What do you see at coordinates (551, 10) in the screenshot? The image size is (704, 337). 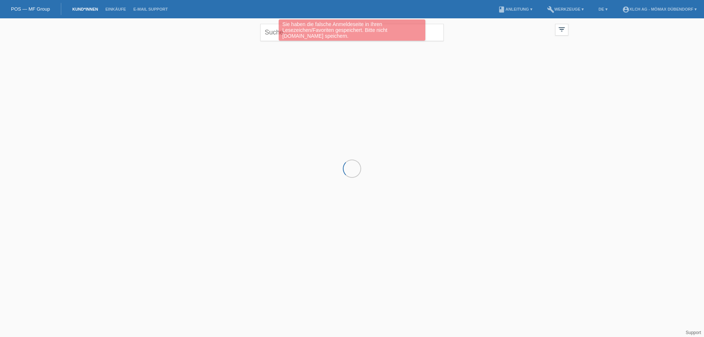 I see `i: build` at bounding box center [551, 10].